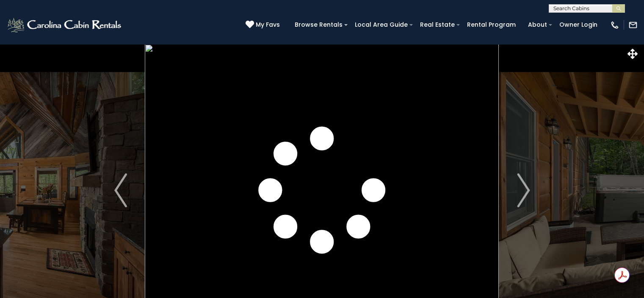 The image size is (644, 298). I want to click on a: Rental Program, so click(491, 24).